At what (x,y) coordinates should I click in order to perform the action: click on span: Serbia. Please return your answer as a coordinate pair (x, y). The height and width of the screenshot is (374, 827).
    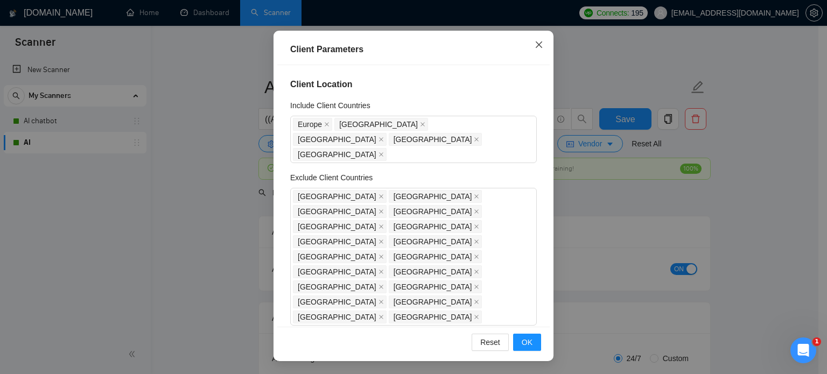
    Looking at the image, I should click on (436, 257).